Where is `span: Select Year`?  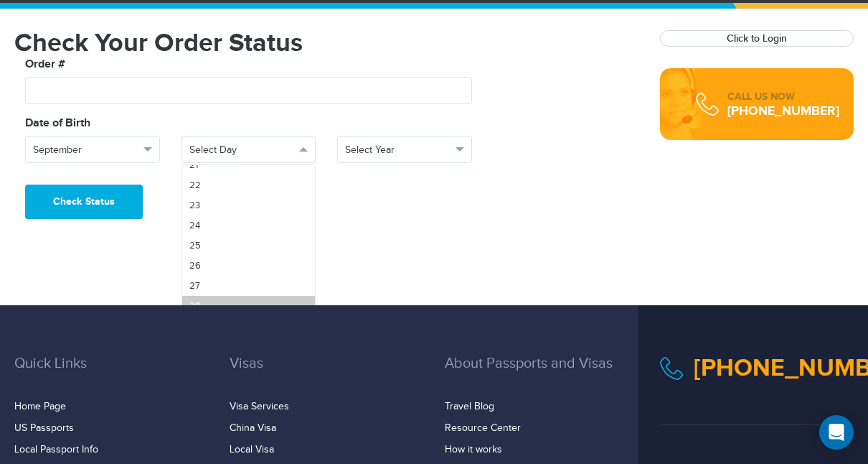 span: Select Year is located at coordinates (398, 150).